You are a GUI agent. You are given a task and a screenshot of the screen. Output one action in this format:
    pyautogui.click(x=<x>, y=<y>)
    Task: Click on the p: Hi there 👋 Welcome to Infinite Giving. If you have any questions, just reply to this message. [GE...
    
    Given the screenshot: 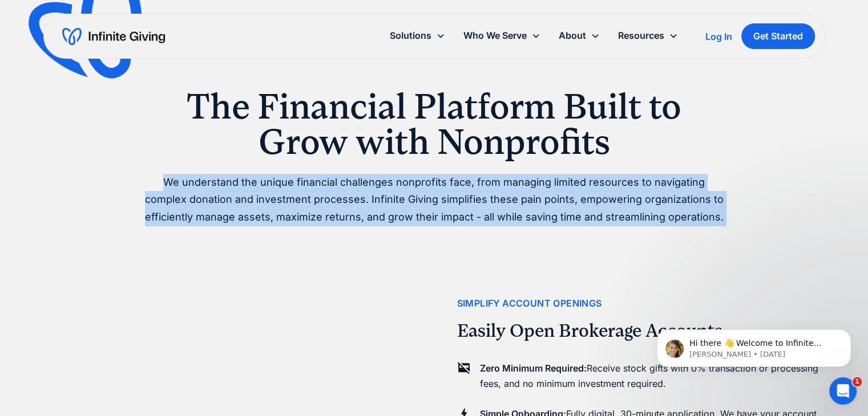 What is the action you would take?
    pyautogui.click(x=124, y=38)
    